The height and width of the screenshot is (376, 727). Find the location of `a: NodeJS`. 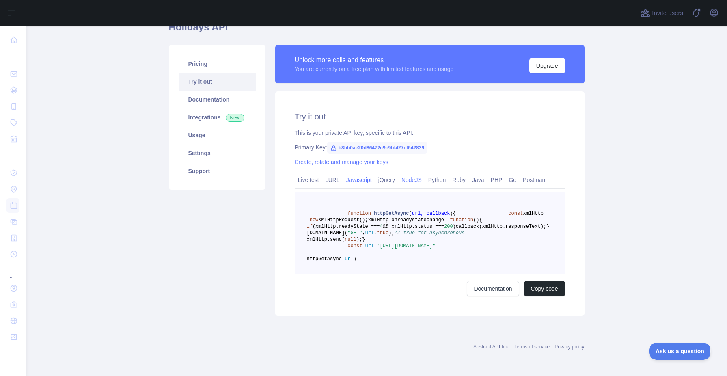

a: NodeJS is located at coordinates (411, 180).